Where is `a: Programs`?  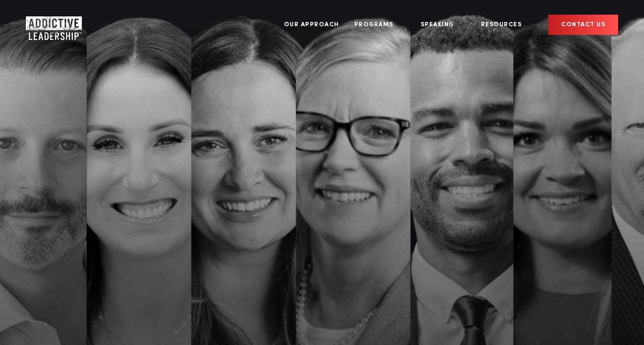
a: Programs is located at coordinates (375, 25).